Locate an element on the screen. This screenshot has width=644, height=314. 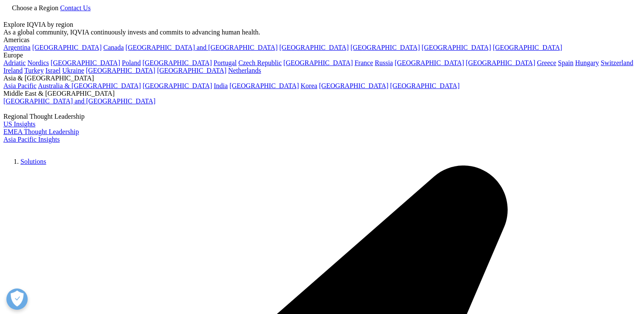
span: Choose a Region is located at coordinates (35, 7).